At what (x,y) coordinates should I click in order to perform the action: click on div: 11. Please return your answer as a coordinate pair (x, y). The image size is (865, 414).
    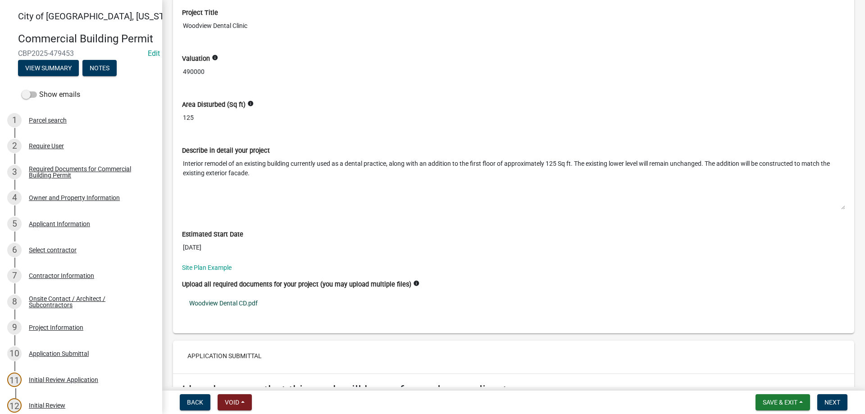
    Looking at the image, I should click on (14, 380).